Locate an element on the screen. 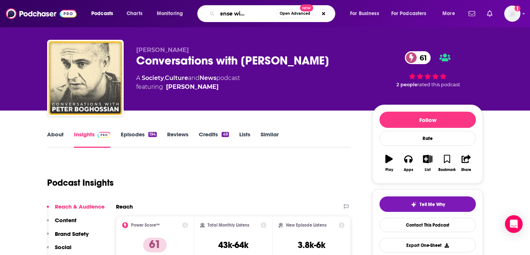  span: Logged in as FIREPodchaser25 is located at coordinates (512, 14).